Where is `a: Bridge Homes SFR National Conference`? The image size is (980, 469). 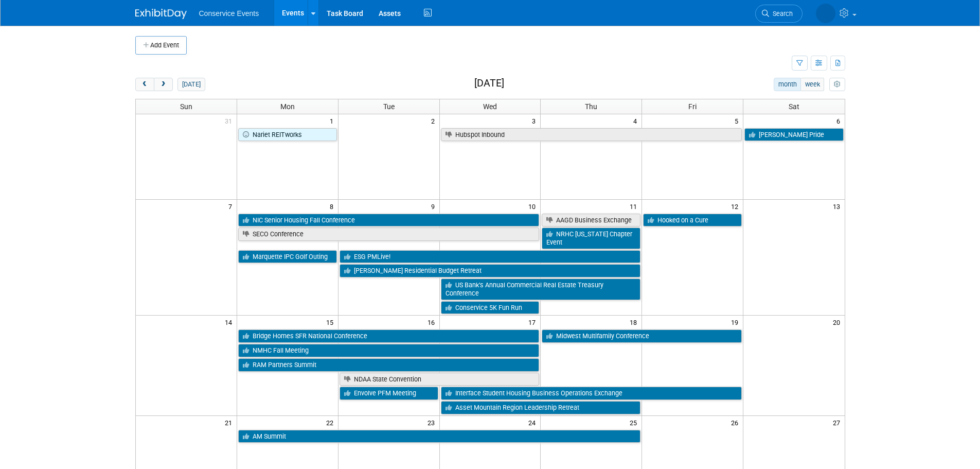 a: Bridge Homes SFR National Conference is located at coordinates (389, 336).